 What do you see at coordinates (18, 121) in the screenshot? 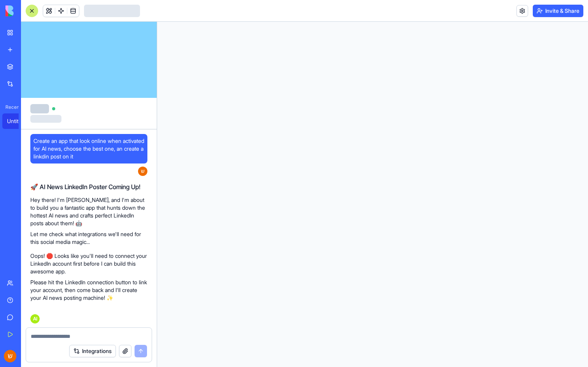
I see `a: Untitled App` at bounding box center [18, 121].